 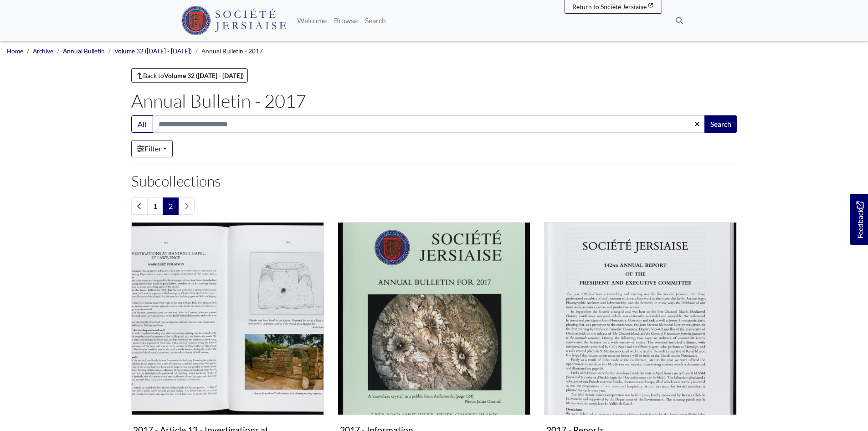 I want to click on button: Search, so click(x=721, y=124).